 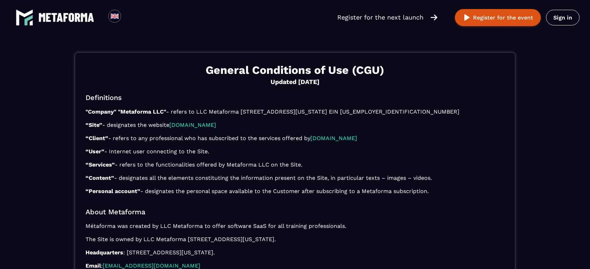 What do you see at coordinates (498, 17) in the screenshot?
I see `button: Register for the event` at bounding box center [498, 17].